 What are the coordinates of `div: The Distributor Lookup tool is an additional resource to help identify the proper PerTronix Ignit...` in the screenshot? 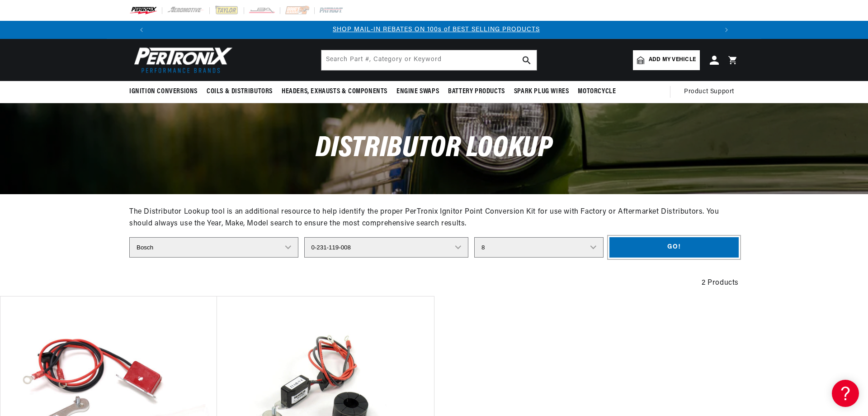 It's located at (434, 218).